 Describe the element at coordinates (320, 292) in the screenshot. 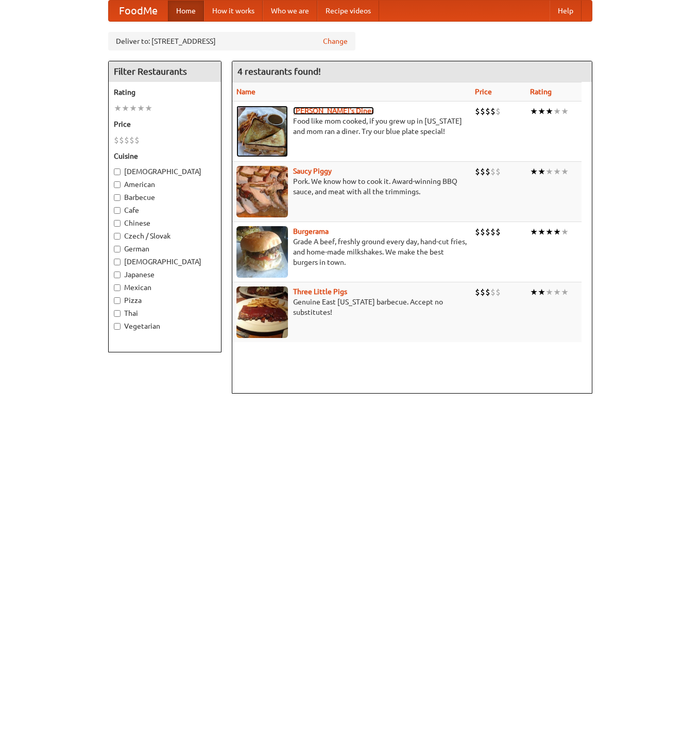

I see `b: Three Little Pigs` at that location.